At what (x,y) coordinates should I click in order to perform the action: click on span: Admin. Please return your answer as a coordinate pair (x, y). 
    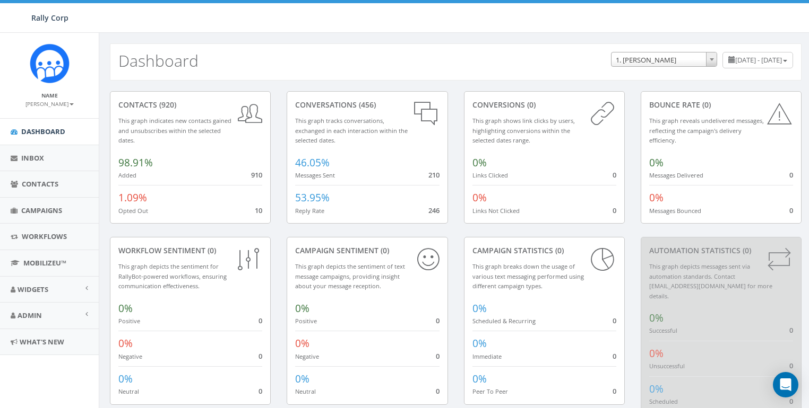
    Looking at the image, I should click on (30, 316).